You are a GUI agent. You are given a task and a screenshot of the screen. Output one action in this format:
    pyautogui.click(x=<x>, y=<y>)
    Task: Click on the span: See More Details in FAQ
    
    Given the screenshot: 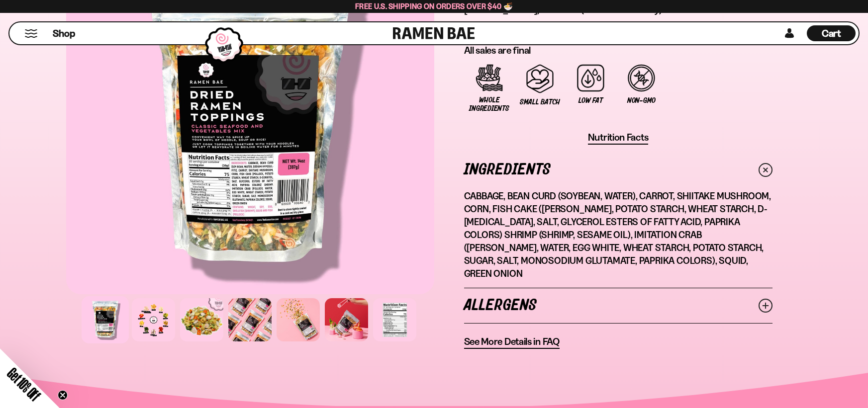 What is the action you would take?
    pyautogui.click(x=512, y=342)
    